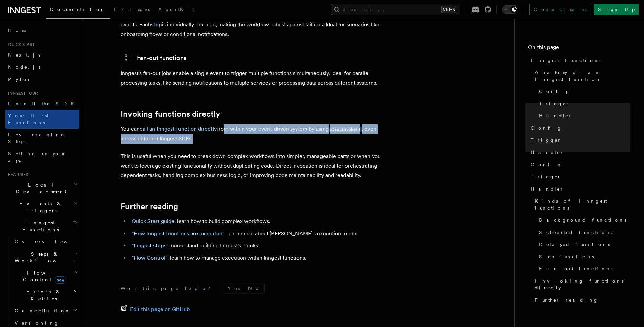 This screenshot has width=644, height=327. I want to click on button: Yes, so click(234, 288).